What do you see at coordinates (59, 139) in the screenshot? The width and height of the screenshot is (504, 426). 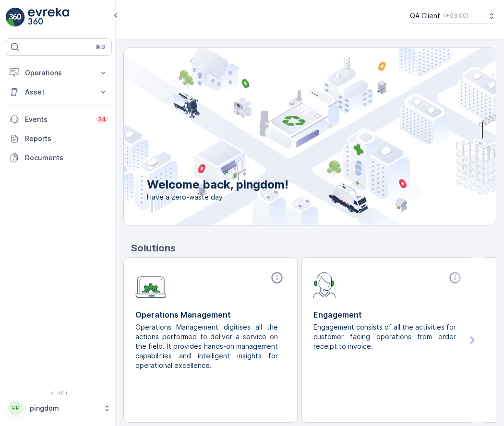 I see `a: Reports` at bounding box center [59, 139].